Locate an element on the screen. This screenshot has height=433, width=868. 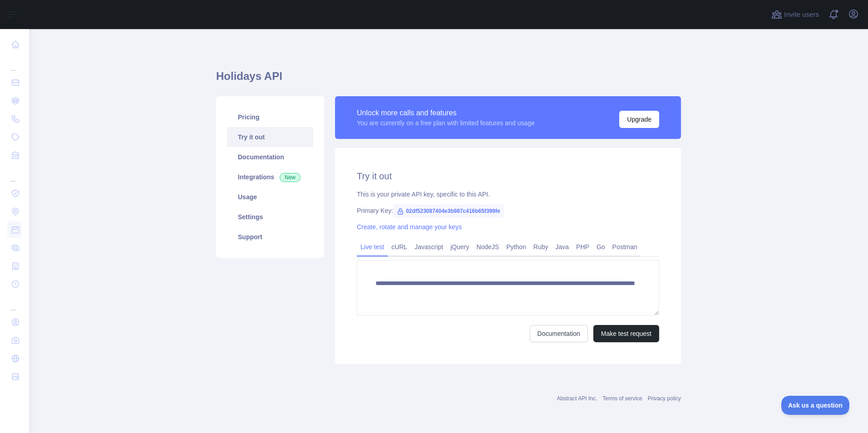
div: You are currently on a free plan with limited features and usage is located at coordinates (446, 123).